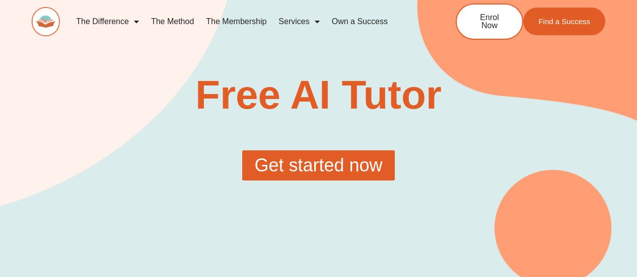 This screenshot has width=637, height=277. I want to click on a: Services, so click(299, 22).